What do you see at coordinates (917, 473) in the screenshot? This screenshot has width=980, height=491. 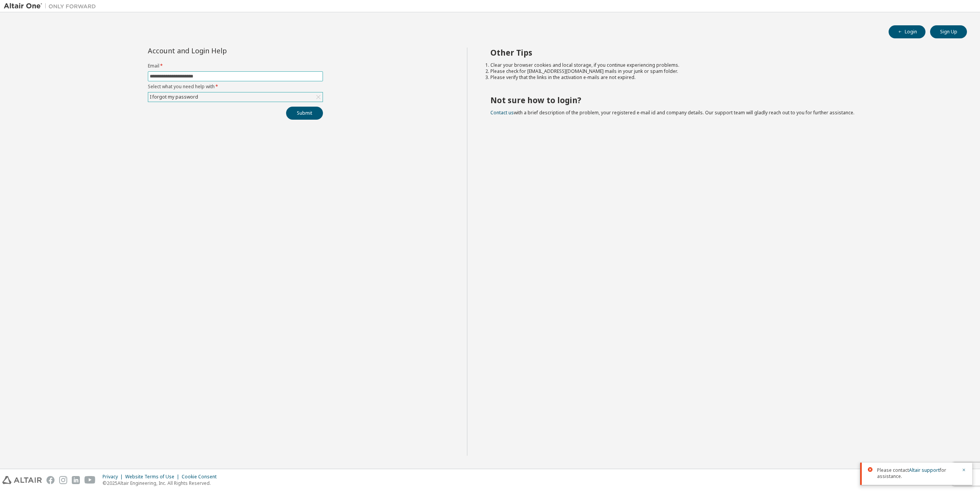 I see `span: Please contact for assistance.` at bounding box center [917, 473].